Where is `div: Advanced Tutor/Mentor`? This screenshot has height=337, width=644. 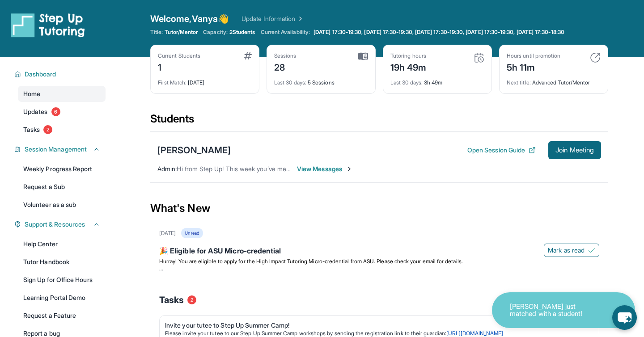 div: Advanced Tutor/Mentor is located at coordinates (554, 80).